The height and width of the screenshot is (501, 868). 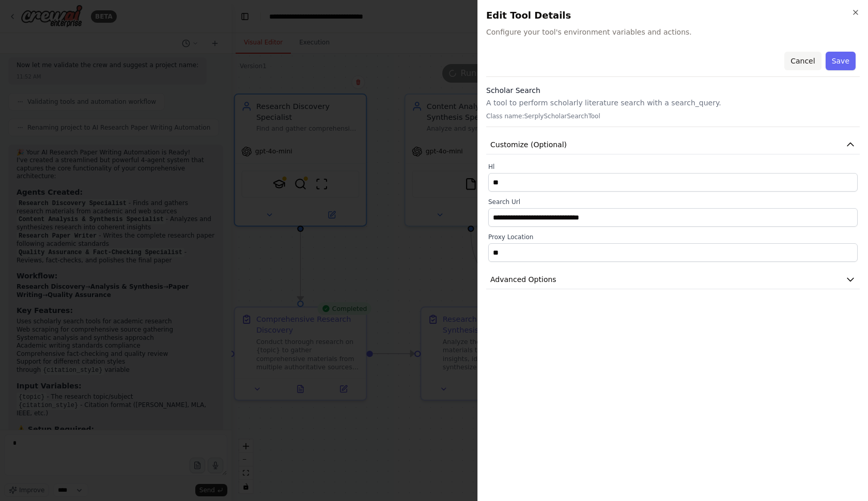 I want to click on h2: Edit Tool Details, so click(x=673, y=15).